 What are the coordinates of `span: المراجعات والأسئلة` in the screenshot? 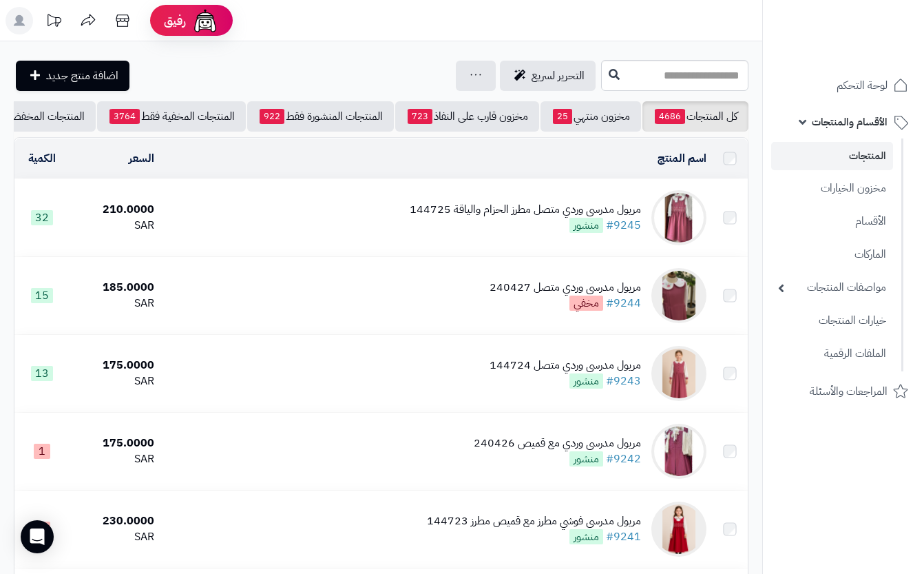 It's located at (848, 391).